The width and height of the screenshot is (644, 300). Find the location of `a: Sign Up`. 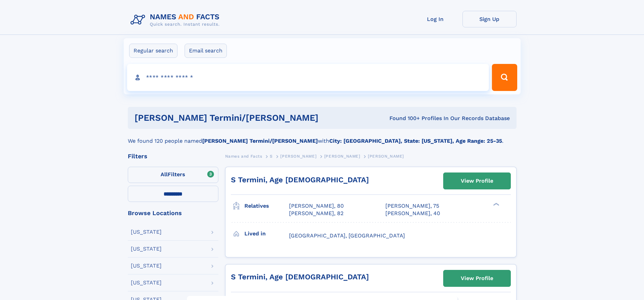

a: Sign Up is located at coordinates (489, 19).